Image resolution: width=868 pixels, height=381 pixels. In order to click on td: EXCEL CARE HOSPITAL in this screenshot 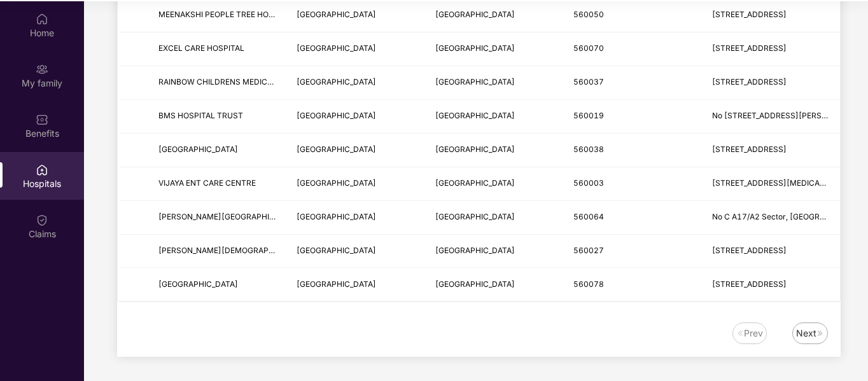, I will do `click(217, 49)`.